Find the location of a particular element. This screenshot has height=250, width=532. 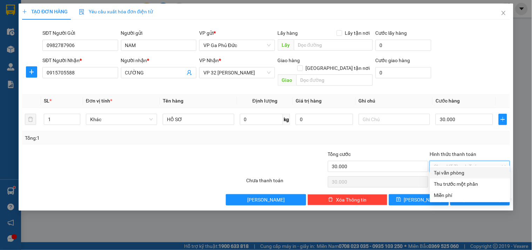

span: Cước hàng is located at coordinates (447, 101).